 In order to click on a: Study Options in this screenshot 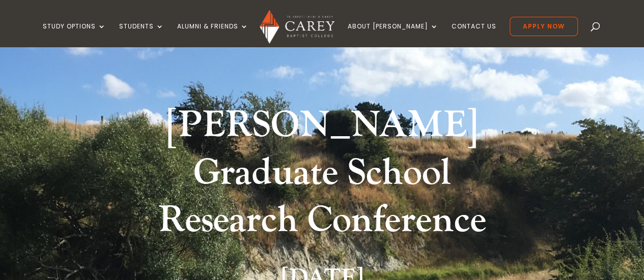, I will do `click(74, 34)`.